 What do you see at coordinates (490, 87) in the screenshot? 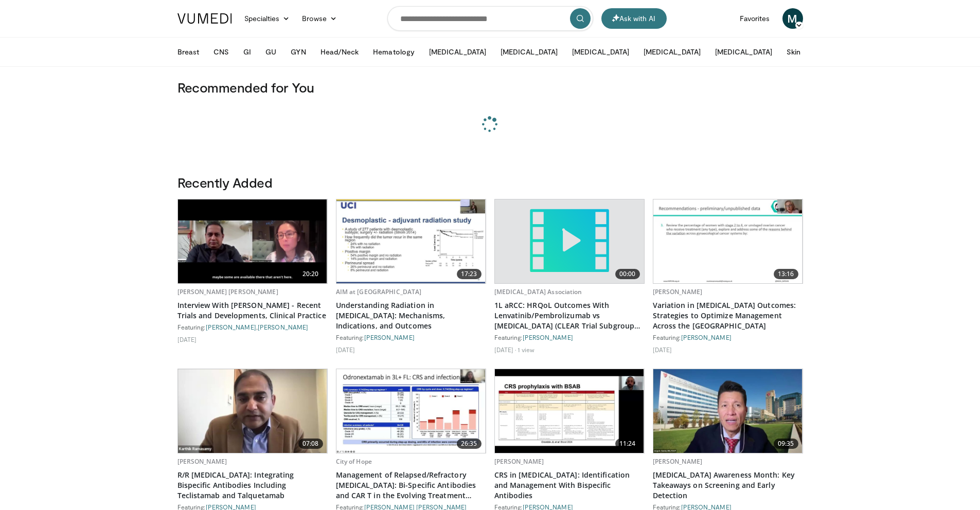
I see `h3: Recommended for You` at bounding box center [490, 87].